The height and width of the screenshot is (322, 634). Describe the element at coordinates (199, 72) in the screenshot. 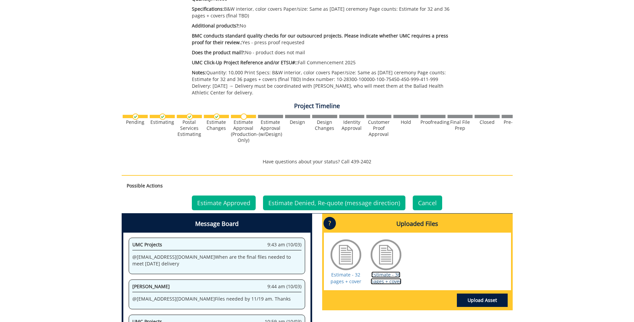

I see `span: Notes:` at that location.